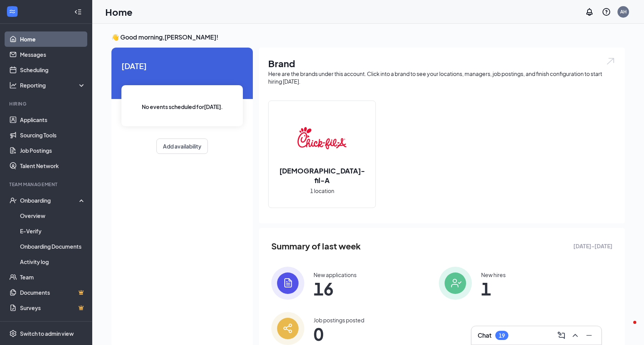 The height and width of the screenshot is (345, 644). Describe the element at coordinates (339, 320) in the screenshot. I see `div: Job postings posted` at that location.